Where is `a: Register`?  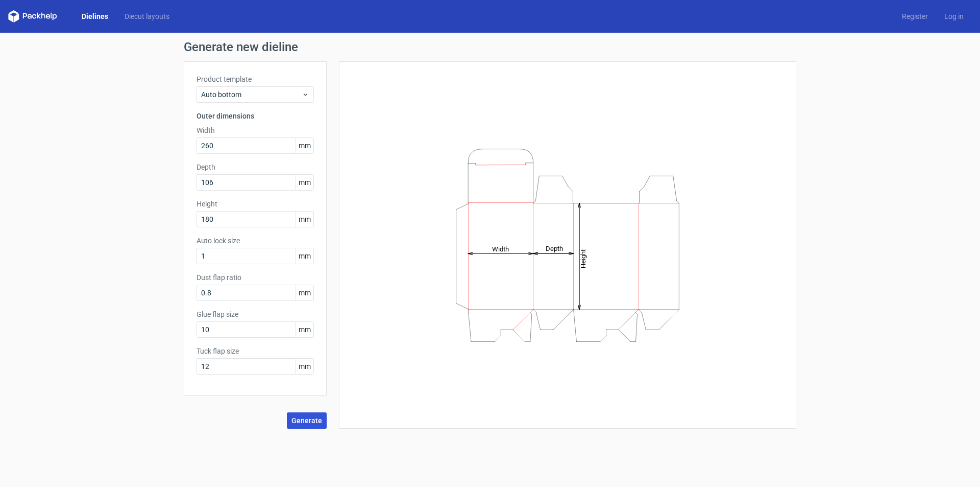 a: Register is located at coordinates (914, 16).